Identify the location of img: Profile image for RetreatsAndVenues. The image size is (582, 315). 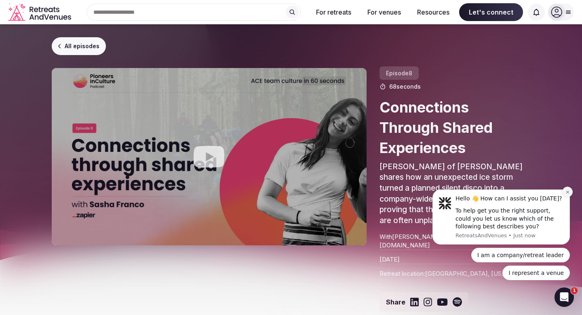
(25, 21).